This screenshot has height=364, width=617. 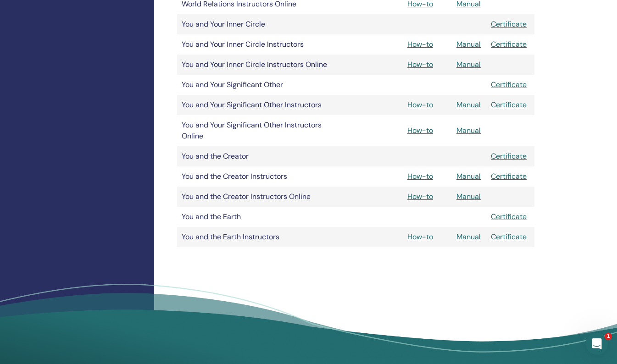 I want to click on td: You and Your Significant Other Instructors, so click(x=260, y=105).